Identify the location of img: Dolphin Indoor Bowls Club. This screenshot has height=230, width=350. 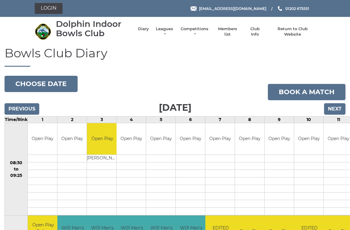
(43, 31).